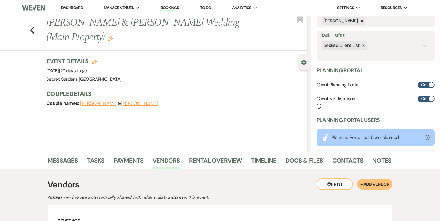  What do you see at coordinates (304, 163) in the screenshot?
I see `a: Docs & Files` at bounding box center [304, 163].